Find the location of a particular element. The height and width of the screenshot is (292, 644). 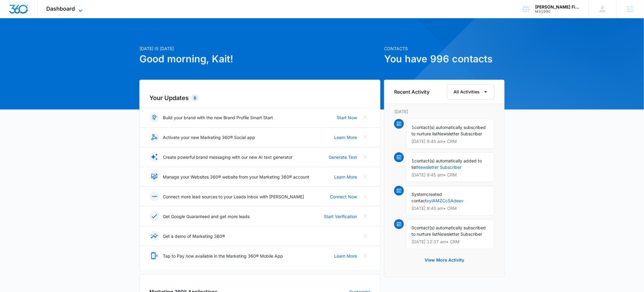

div: account name is located at coordinates (558, 7).